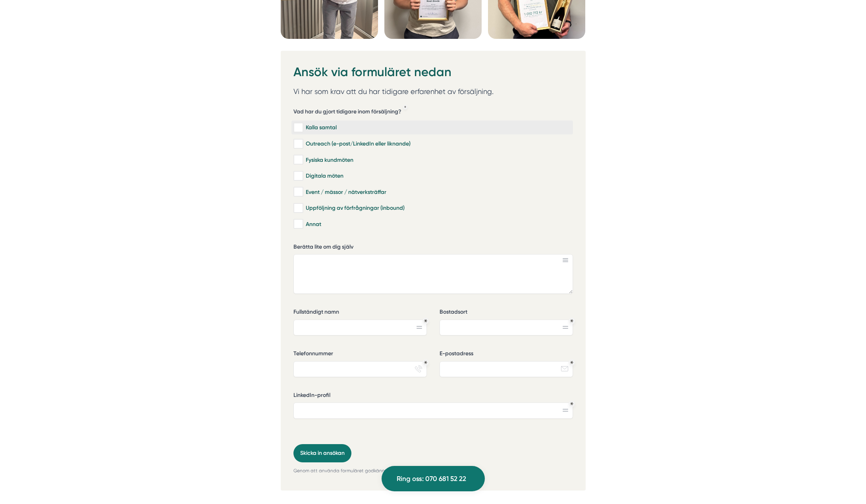 This screenshot has height=504, width=866. Describe the element at coordinates (506, 355) in the screenshot. I see `label: E-postadress` at that location.